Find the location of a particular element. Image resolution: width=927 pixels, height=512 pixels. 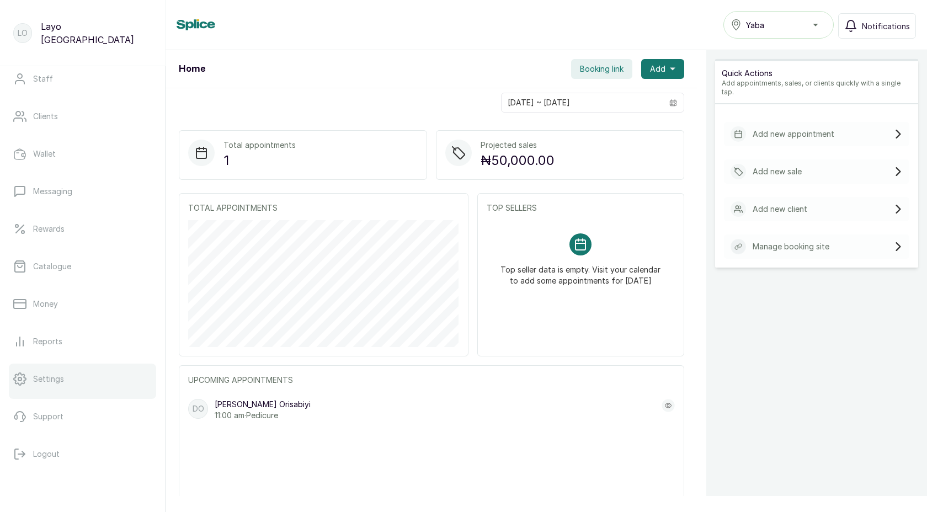

a: Support is located at coordinates (82, 416).